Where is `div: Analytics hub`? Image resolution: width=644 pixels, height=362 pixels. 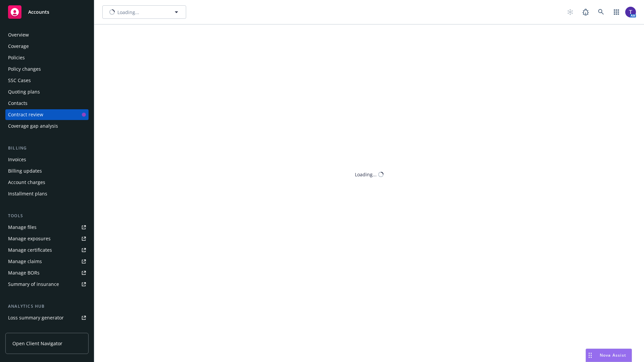 div: Analytics hub is located at coordinates (47, 306).